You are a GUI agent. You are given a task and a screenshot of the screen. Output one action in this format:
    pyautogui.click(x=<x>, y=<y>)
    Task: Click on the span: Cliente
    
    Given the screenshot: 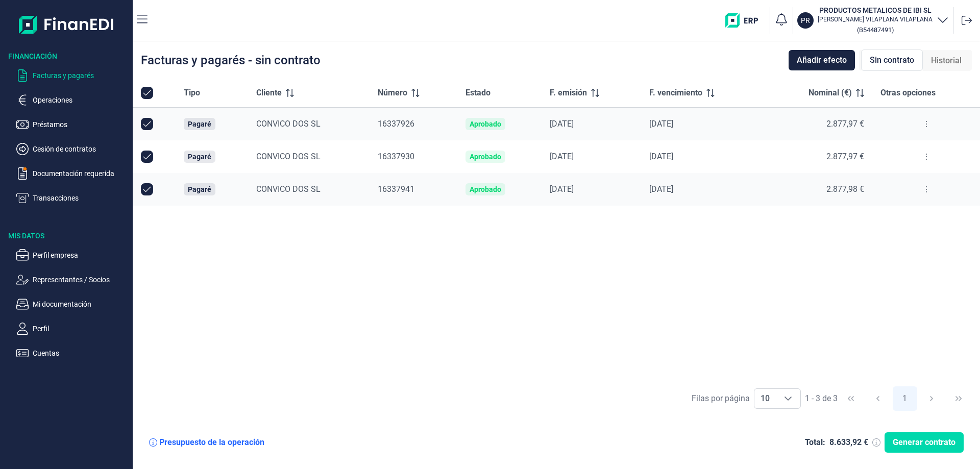 What is the action you would take?
    pyautogui.click(x=269, y=93)
    